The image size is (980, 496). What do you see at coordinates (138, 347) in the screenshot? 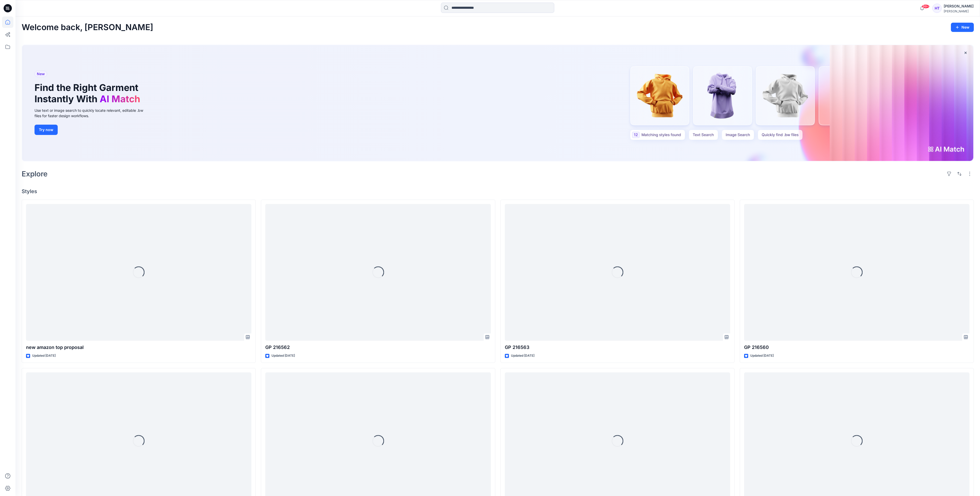
I see `p: new amazon top proposal` at bounding box center [138, 347].